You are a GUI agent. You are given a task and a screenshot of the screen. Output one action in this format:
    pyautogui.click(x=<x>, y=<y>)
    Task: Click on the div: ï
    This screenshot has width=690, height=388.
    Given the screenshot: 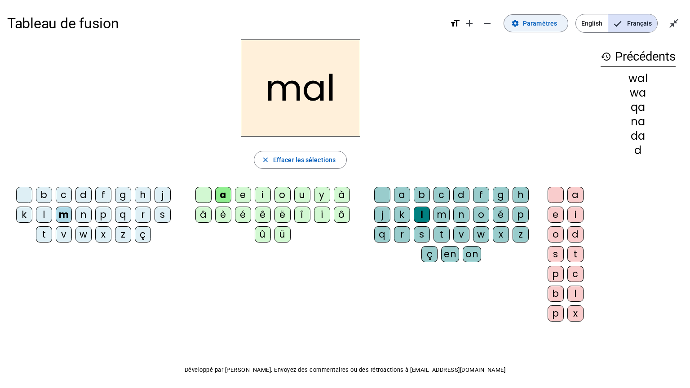 What is the action you would take?
    pyautogui.click(x=322, y=215)
    